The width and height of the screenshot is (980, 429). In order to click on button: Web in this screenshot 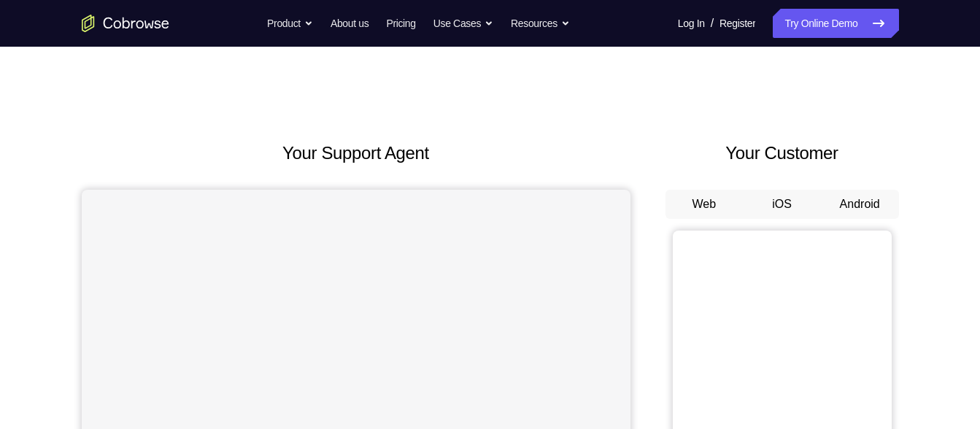, I will do `click(704, 204)`.